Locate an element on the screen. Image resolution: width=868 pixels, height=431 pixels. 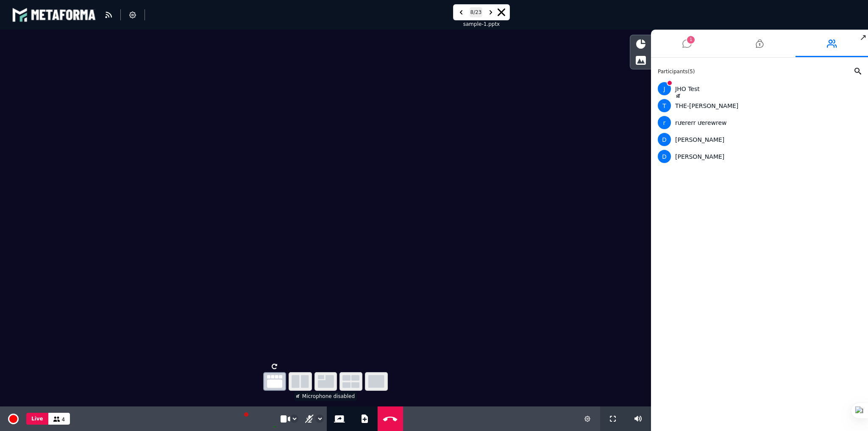
span: 1 is located at coordinates (691, 40).